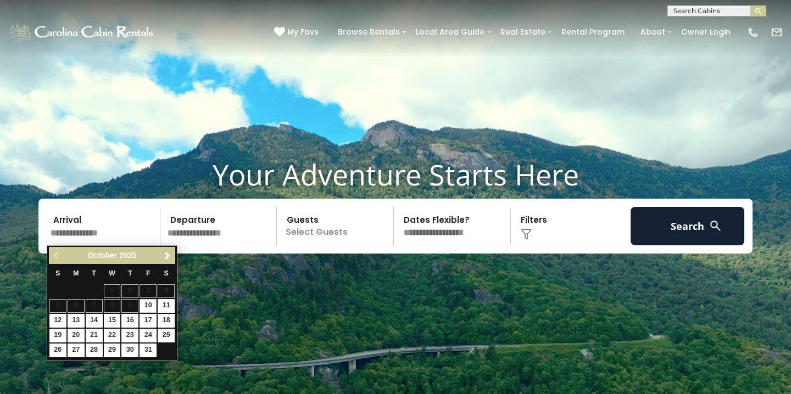 The height and width of the screenshot is (394, 791). What do you see at coordinates (526, 234) in the screenshot?
I see `img: filter--v1.png` at bounding box center [526, 234].